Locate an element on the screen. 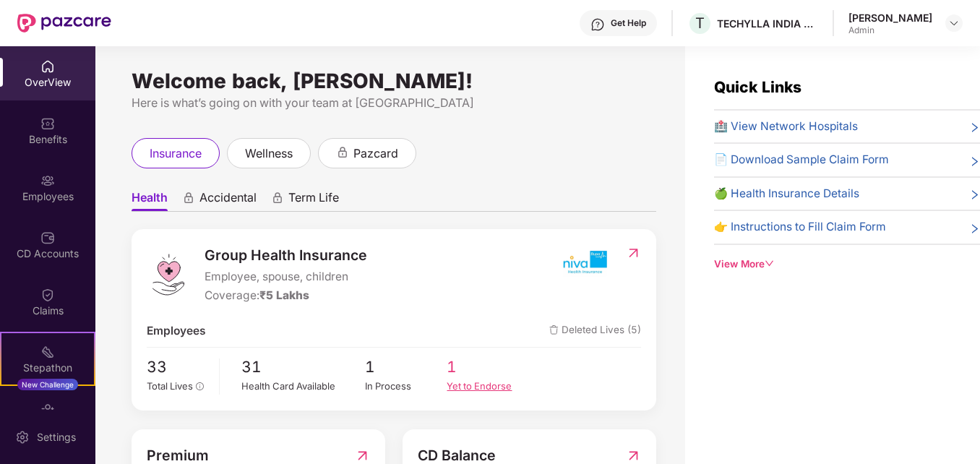 The image size is (980, 464). img: svg+xml;base64,PHN2ZyBpZD0iSGVscC0zMngzMiIgeG1sbnM9Imh0dHA6Ly93d3cudzMub3JnLzIwMDAvc3ZnIiB3aWR0aD... is located at coordinates (597, 25).